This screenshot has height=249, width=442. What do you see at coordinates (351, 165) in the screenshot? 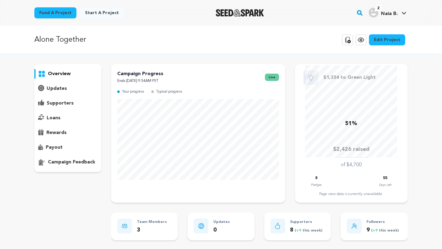
I see `p: of $4,700` at bounding box center [351, 165].